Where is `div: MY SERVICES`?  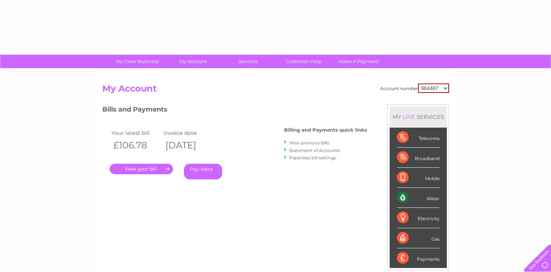
div: MY SERVICES is located at coordinates (418, 117).